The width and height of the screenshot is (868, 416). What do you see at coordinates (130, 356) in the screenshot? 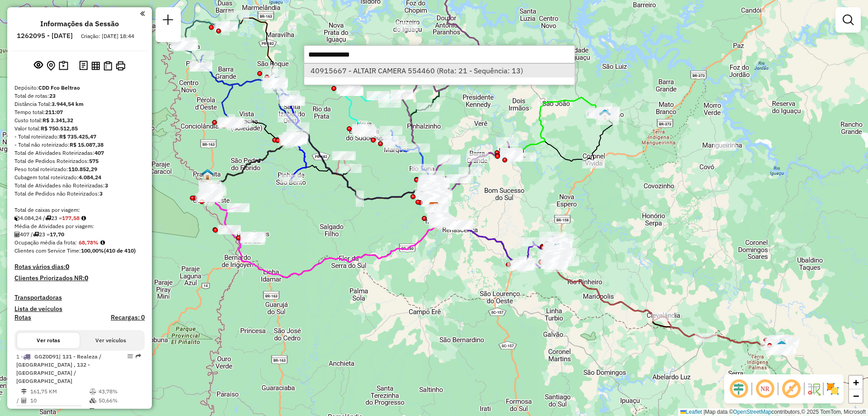
I see `em: Opções` at bounding box center [130, 356].